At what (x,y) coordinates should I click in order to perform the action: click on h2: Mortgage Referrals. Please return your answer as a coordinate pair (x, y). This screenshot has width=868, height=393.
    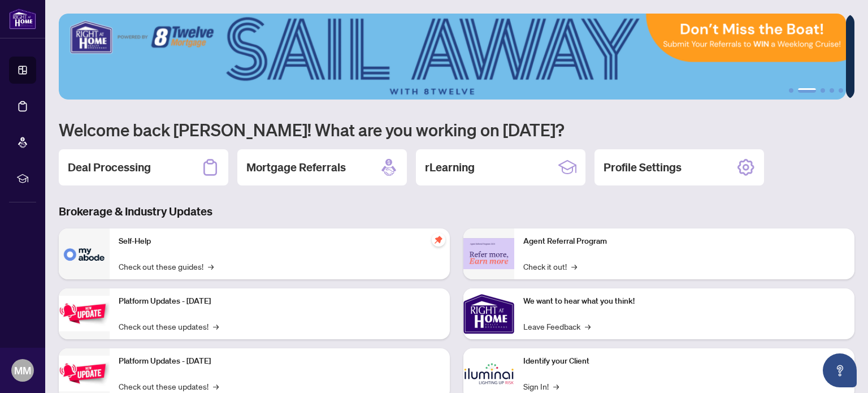
    Looking at the image, I should click on (296, 167).